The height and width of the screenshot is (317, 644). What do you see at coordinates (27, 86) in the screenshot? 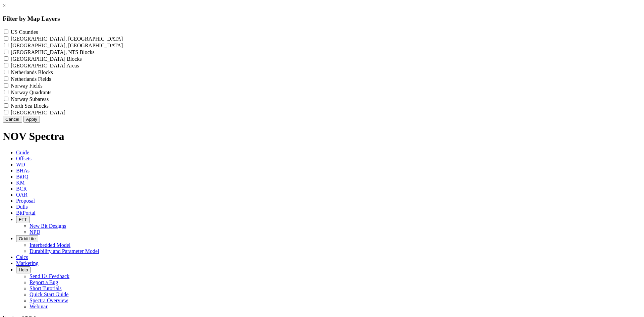
I see `label: Norway Fields` at bounding box center [27, 86].